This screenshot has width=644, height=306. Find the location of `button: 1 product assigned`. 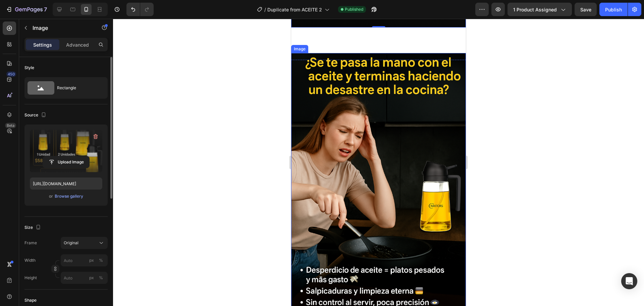

button: 1 product assigned is located at coordinates (539, 9).